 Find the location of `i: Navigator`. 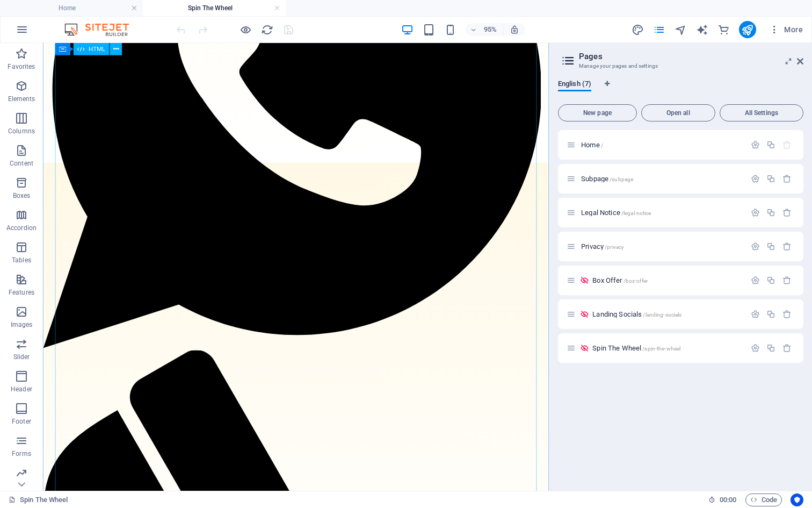

i: Navigator is located at coordinates (681, 29).